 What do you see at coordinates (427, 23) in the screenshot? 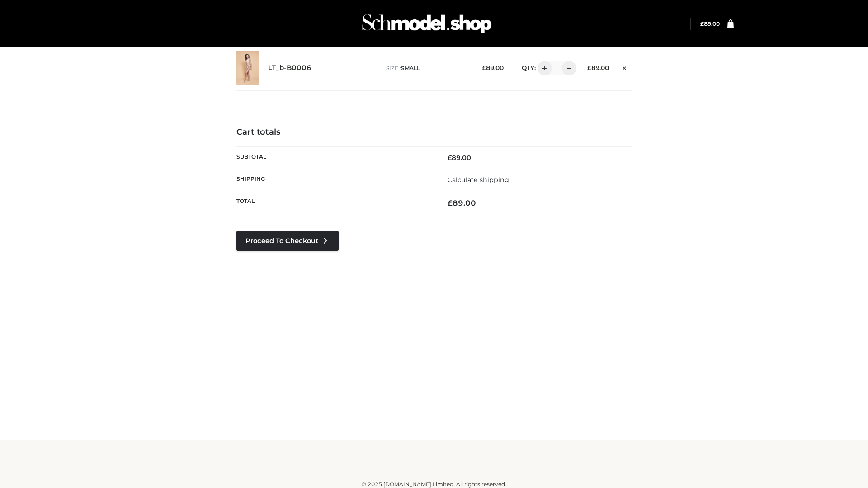
I see `a: Schmodel Admin 964` at bounding box center [427, 23].